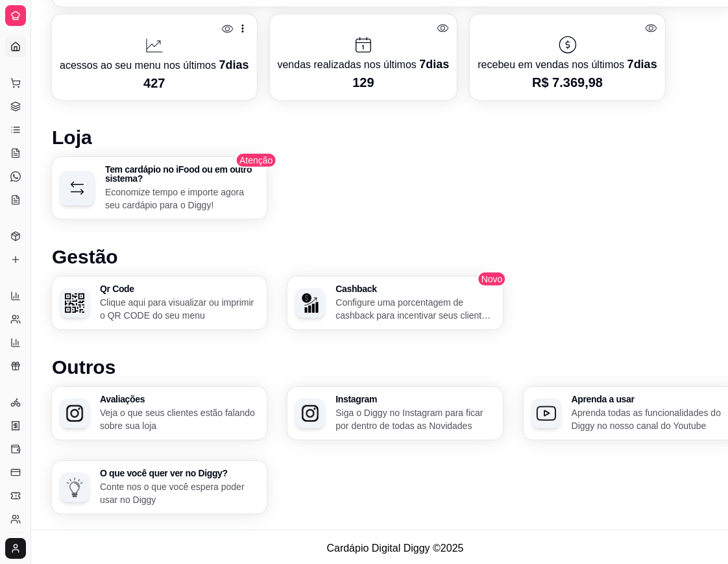  I want to click on h3: Cashback, so click(414, 289).